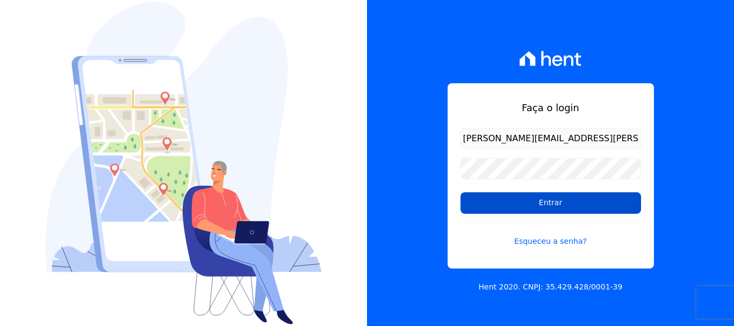 The image size is (734, 326). What do you see at coordinates (551, 139) in the screenshot?
I see `input: Email` at bounding box center [551, 139].